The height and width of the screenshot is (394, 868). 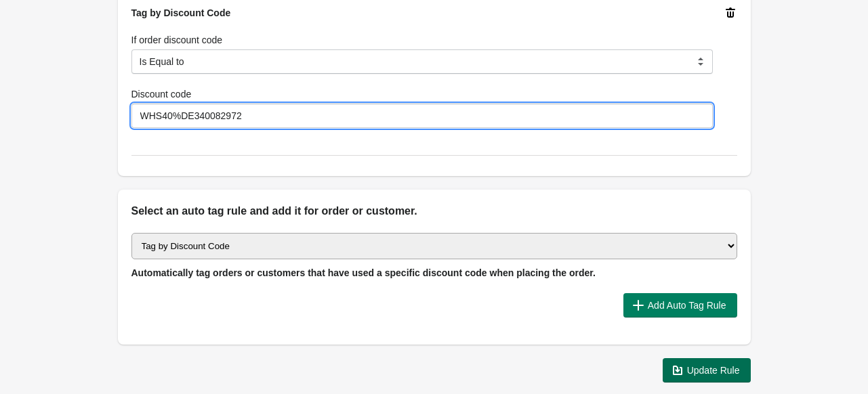 What do you see at coordinates (161, 94) in the screenshot?
I see `label: Discount code` at bounding box center [161, 94].